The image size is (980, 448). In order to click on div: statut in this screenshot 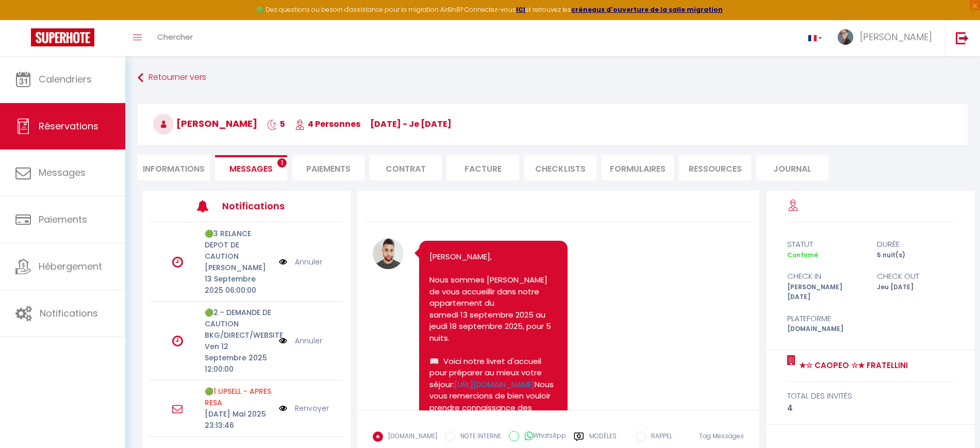, I will do `click(825, 245)`.